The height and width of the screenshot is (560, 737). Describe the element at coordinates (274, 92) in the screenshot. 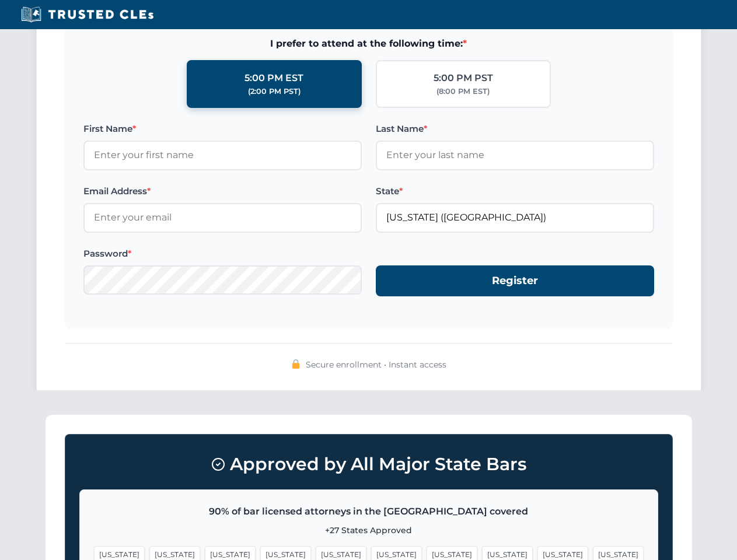

I see `div: (2:00 PM PST)` at that location.